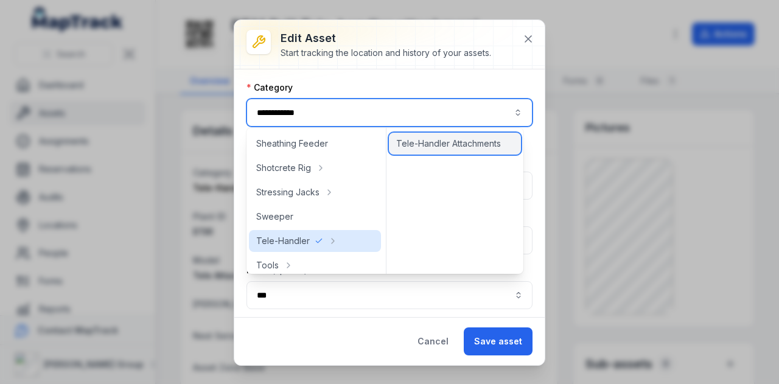 The height and width of the screenshot is (384, 779). Describe the element at coordinates (267, 265) in the screenshot. I see `span: Tools` at that location.